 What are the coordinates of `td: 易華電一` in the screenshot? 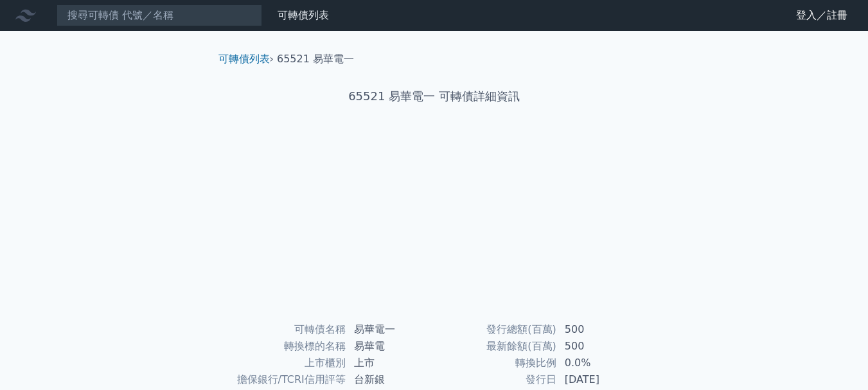 It's located at (390, 329).